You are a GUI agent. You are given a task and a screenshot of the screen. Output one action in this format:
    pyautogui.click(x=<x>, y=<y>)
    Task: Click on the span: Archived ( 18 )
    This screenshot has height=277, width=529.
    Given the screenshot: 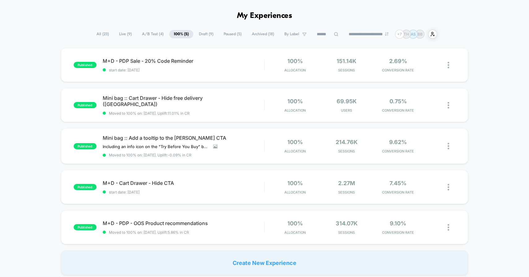 What is the action you would take?
    pyautogui.click(x=263, y=34)
    